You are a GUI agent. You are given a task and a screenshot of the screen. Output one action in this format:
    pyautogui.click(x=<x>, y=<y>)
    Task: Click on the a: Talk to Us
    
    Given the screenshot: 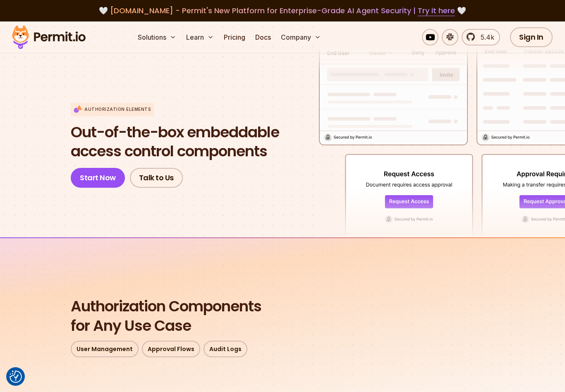 What is the action you would take?
    pyautogui.click(x=156, y=178)
    